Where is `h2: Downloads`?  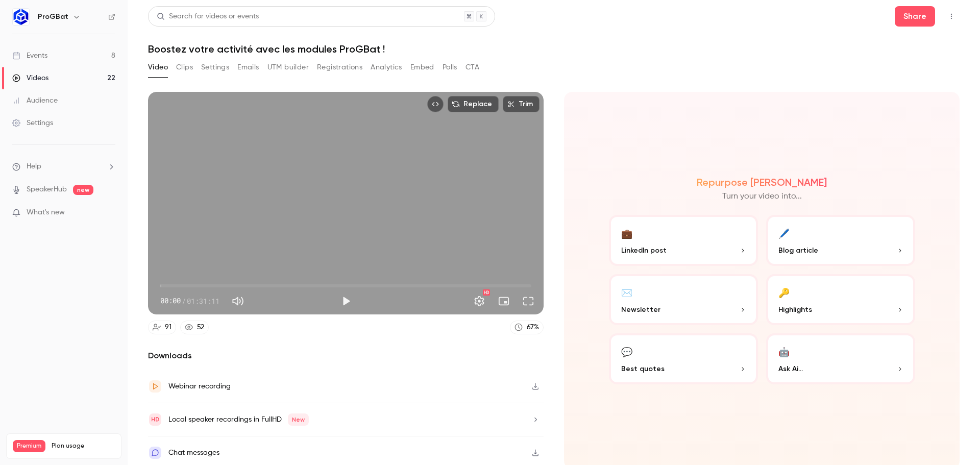
h2: Downloads is located at coordinates (346, 355).